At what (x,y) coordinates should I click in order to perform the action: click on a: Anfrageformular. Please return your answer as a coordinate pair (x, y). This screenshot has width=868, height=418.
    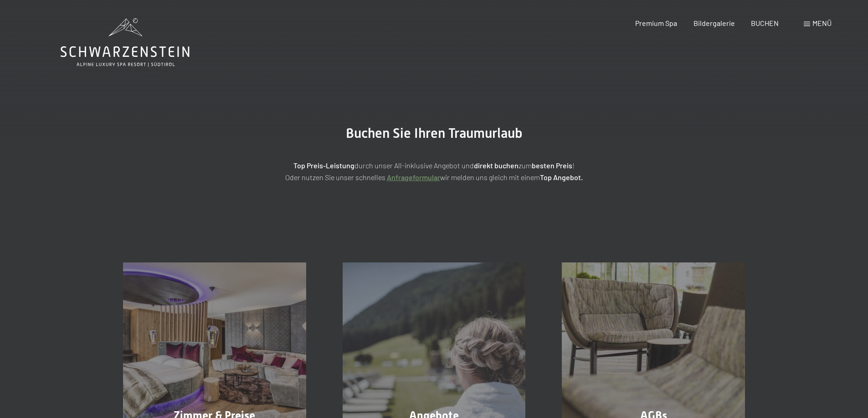
    Looking at the image, I should click on (413, 177).